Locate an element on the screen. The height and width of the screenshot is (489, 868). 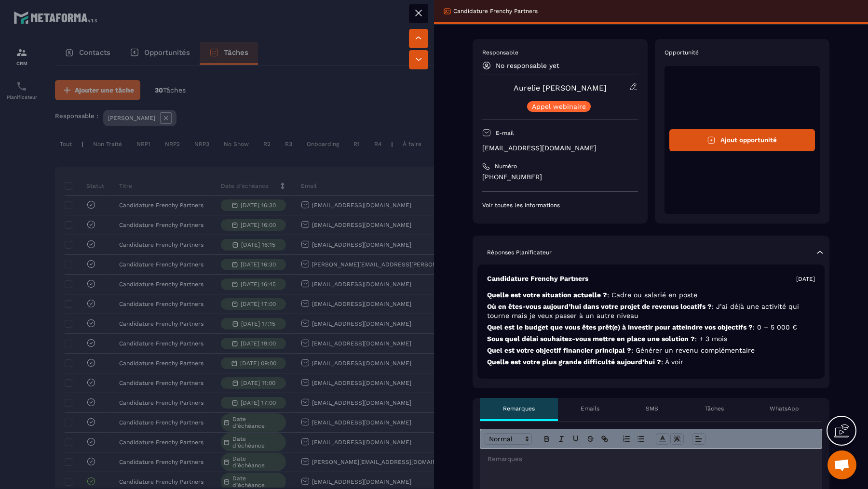
p: Où en êtes-vous aujourd’hui dans votre projet de revenus locatifs ? is located at coordinates (651, 311).